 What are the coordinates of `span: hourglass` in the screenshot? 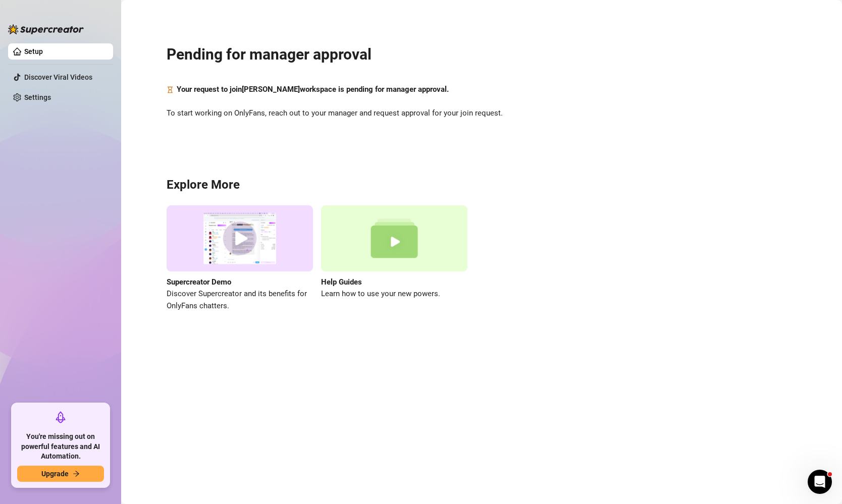 It's located at (170, 90).